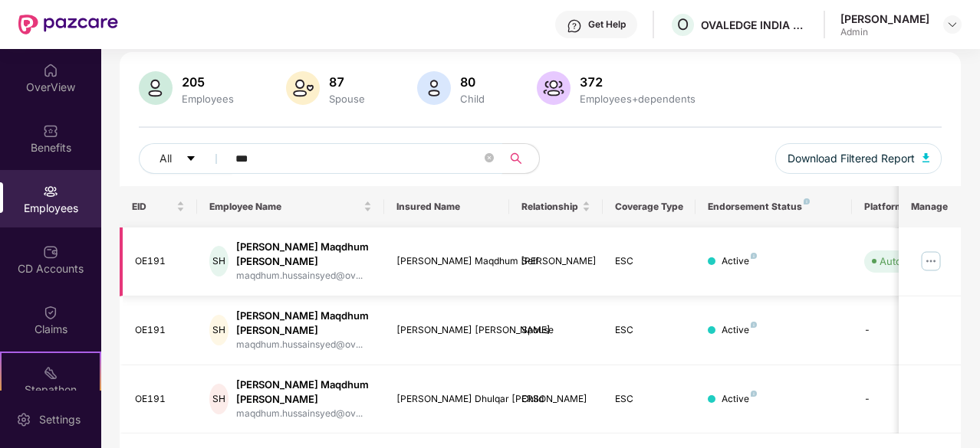 This screenshot has width=980, height=448. What do you see at coordinates (50, 253) in the screenshot?
I see `img: svg+xml;base64,PHN2ZyBpZD0iQ0RfQWNjb3VudHMiIGRhdGEtbmFtZT0iQ0QgQWNjb3VudHMiIHhtbG5zPSJodHRwOi8vd3...` at bounding box center [50, 253].